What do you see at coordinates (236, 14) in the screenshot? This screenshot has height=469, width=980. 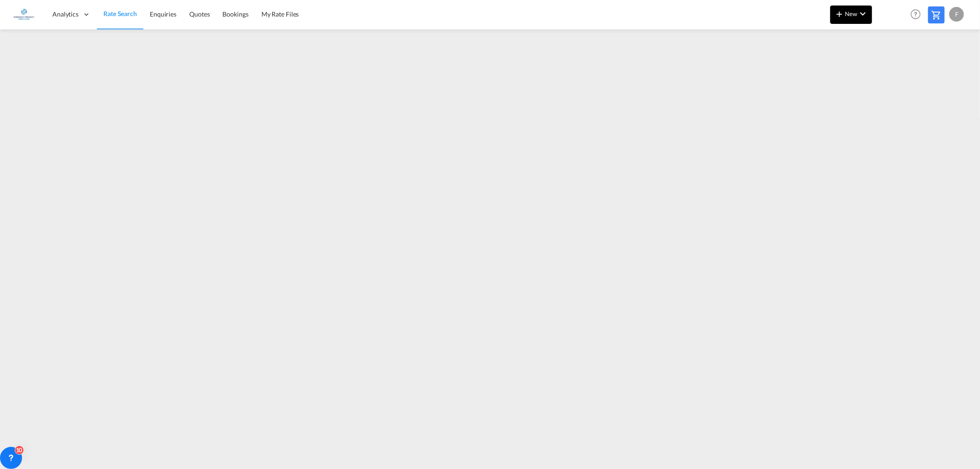 I see `span: Bookings` at bounding box center [236, 14].